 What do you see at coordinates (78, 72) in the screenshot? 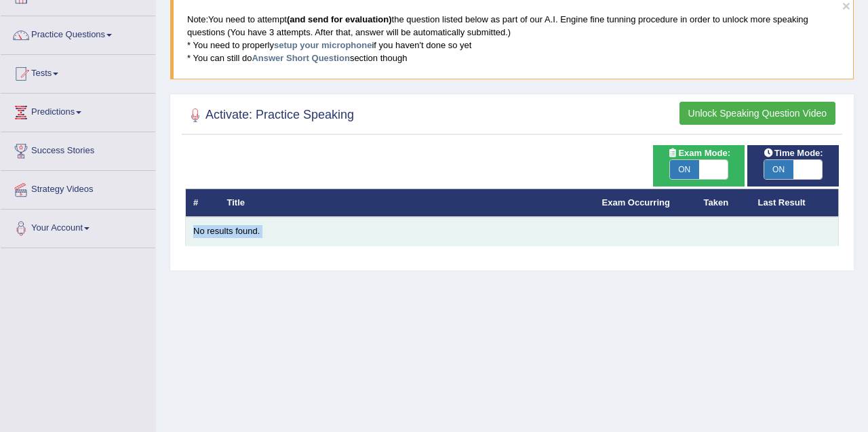
I see `a: Tests` at bounding box center [78, 72].